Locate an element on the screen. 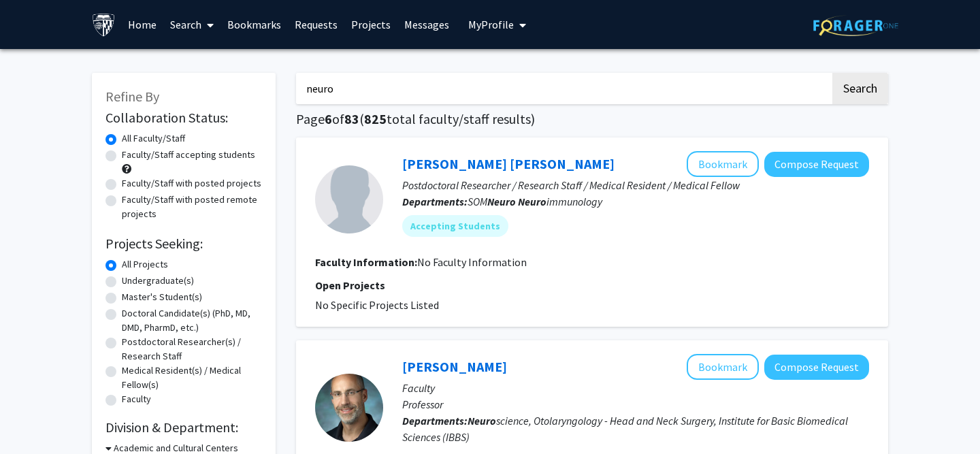 Image resolution: width=980 pixels, height=454 pixels. label: Undergraduate(s) is located at coordinates (158, 281).